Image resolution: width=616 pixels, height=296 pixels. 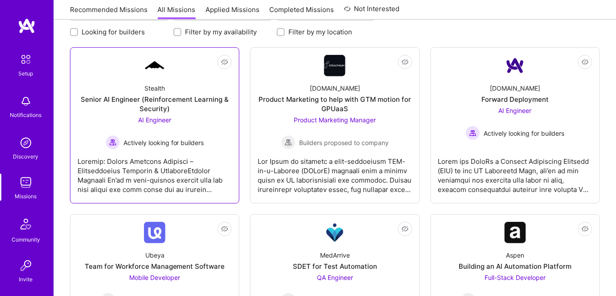 I want to click on div: Building an AI Automation Platform, so click(x=515, y=266).